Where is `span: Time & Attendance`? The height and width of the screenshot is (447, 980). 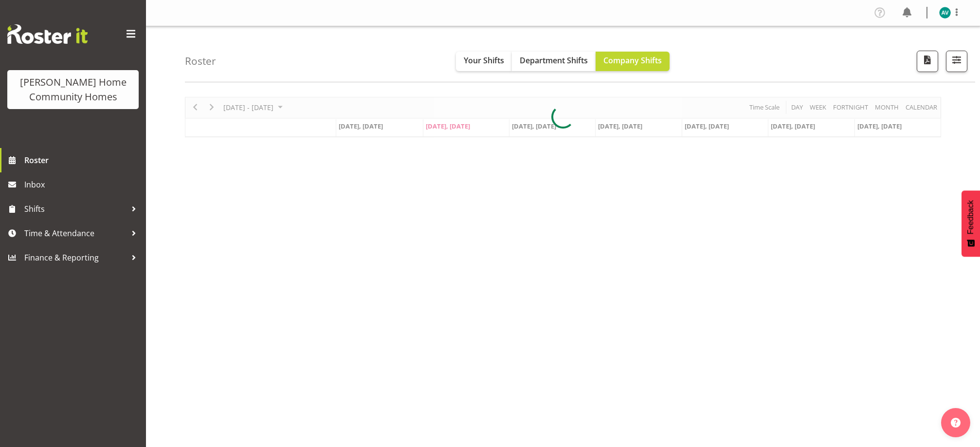
span: Time & Attendance is located at coordinates (76, 233).